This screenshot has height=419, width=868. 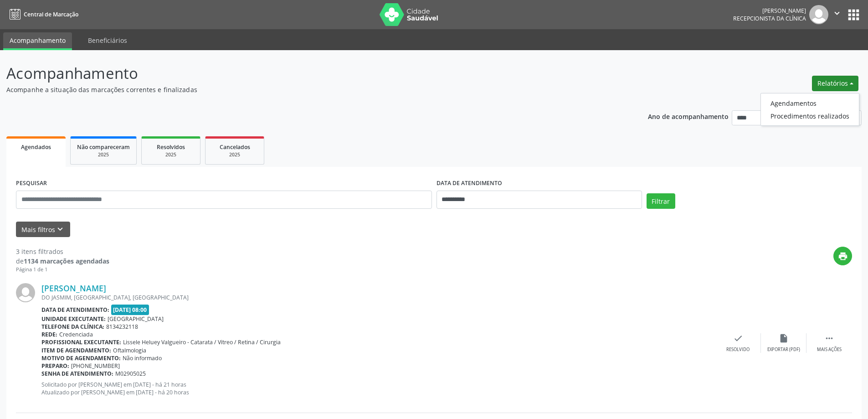 What do you see at coordinates (62, 270) in the screenshot?
I see `div: Página 1 de 1` at bounding box center [62, 270].